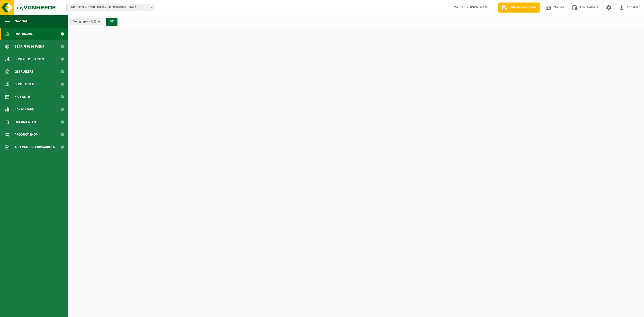 This screenshot has width=644, height=317. I want to click on span: Documenten, so click(25, 122).